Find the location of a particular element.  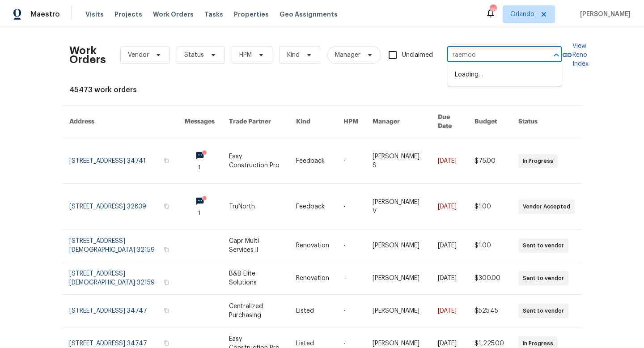

h2: Work Orders is located at coordinates (87, 55).